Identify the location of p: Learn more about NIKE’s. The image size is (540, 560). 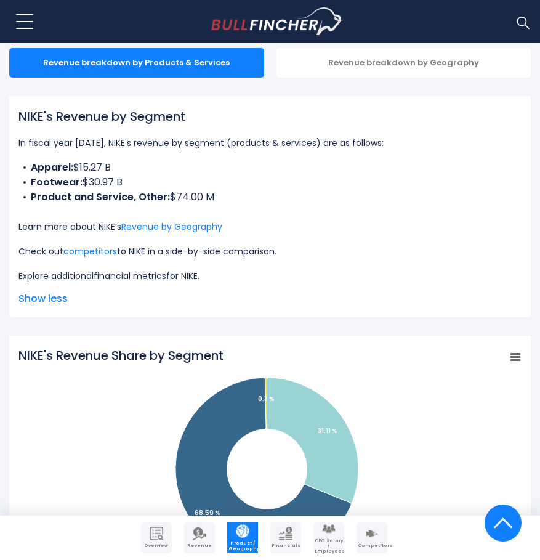
(270, 227).